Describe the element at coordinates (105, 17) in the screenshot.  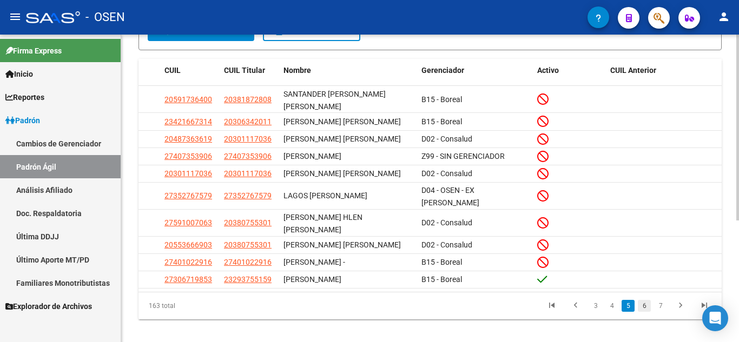
I see `span: - OSEN` at that location.